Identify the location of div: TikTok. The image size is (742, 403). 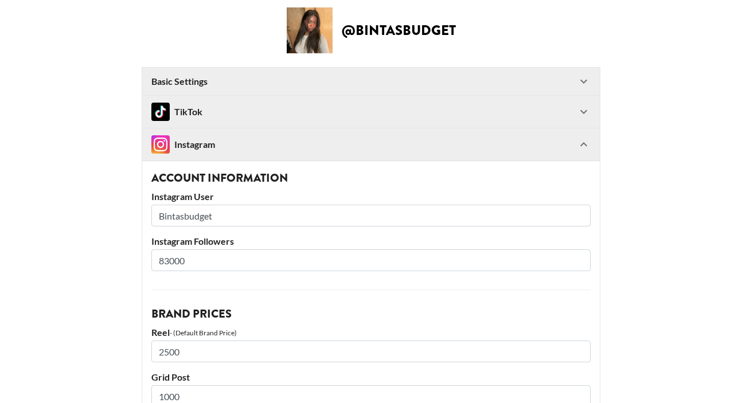
(177, 112).